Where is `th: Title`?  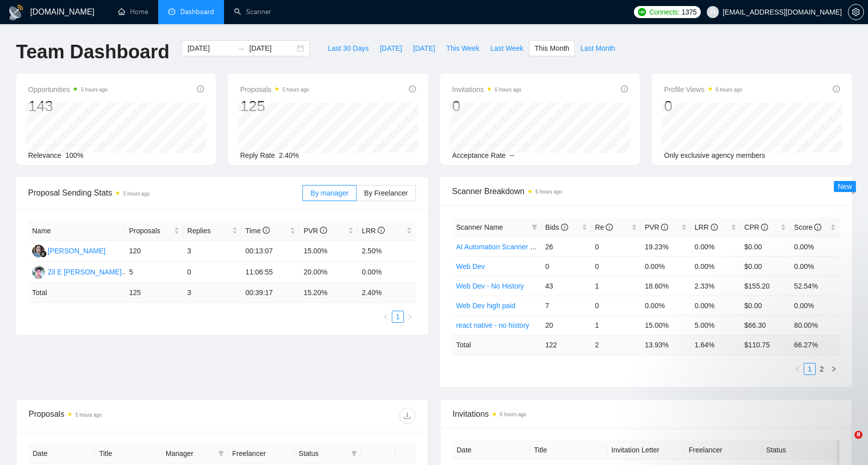
th: Title is located at coordinates (128, 453).